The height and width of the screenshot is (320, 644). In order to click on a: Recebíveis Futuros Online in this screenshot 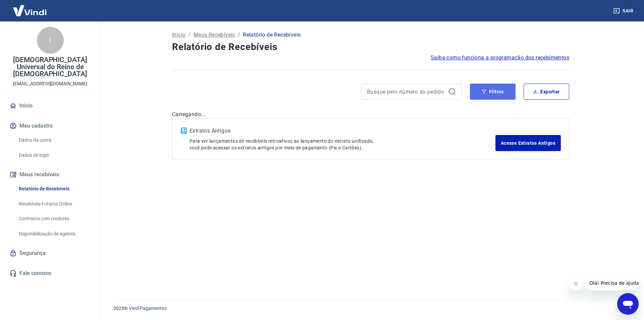, I will do `click(54, 204)`.